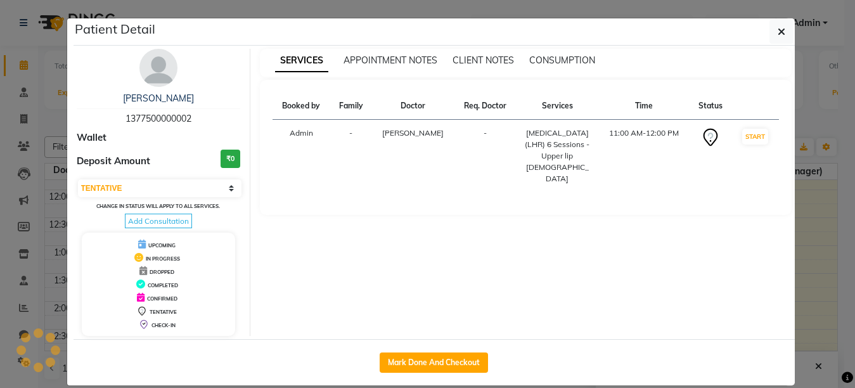  I want to click on td: 11:00 AM-12:00 PM, so click(644, 156).